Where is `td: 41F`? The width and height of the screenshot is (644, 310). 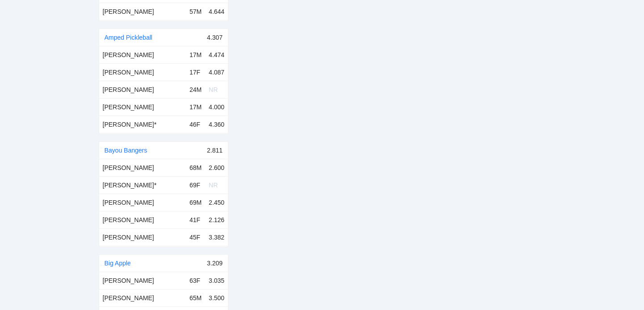
td: 41F is located at coordinates (195, 219).